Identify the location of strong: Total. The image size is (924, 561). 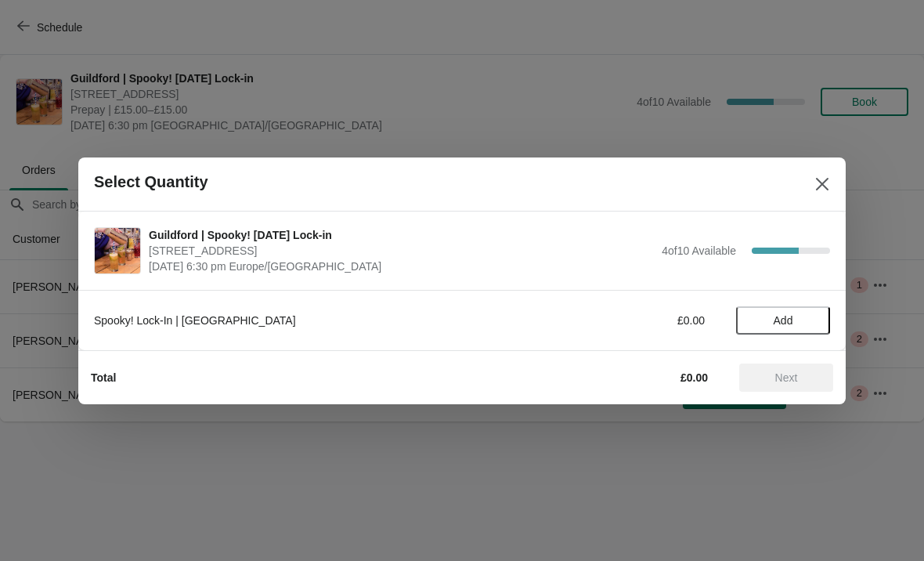
(103, 378).